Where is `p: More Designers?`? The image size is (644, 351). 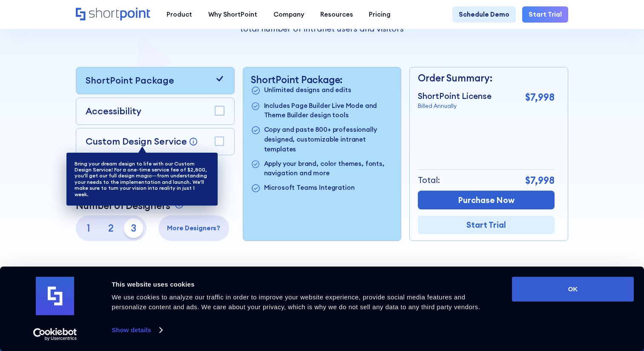 p: More Designers? is located at coordinates (193, 228).